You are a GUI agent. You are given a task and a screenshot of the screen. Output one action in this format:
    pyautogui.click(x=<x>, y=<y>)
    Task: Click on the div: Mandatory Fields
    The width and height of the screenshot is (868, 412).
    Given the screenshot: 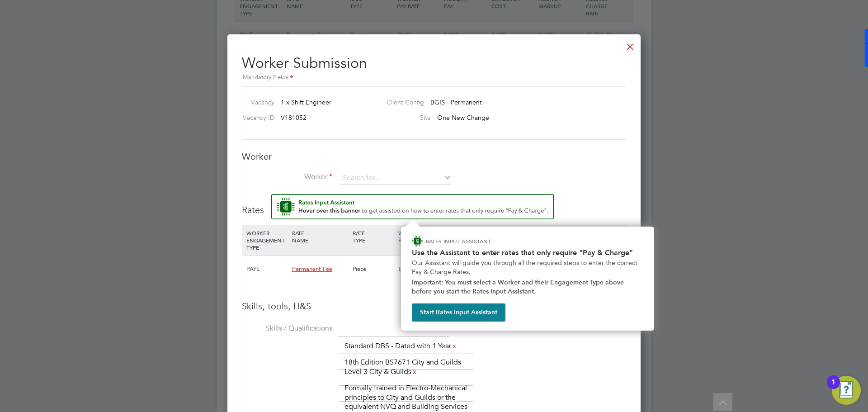 What is the action you would take?
    pyautogui.click(x=434, y=78)
    